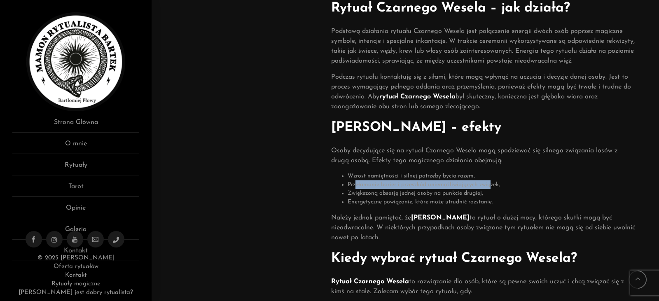 The height and width of the screenshot is (301, 659). Describe the element at coordinates (76, 211) in the screenshot. I see `a: Opinie` at that location.